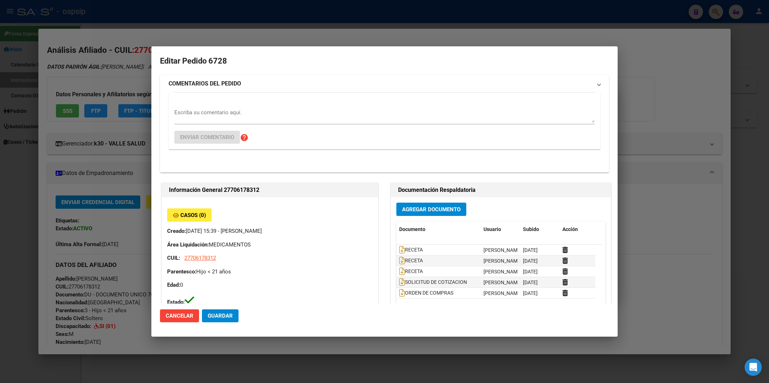 The height and width of the screenshot is (383, 769). I want to click on button: Cancelar, so click(179, 315).